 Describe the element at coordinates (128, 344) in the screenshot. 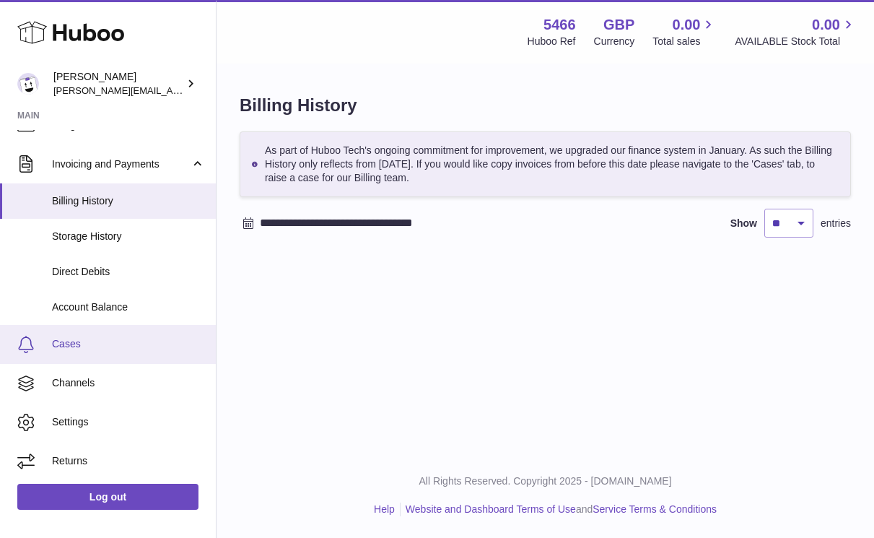

I see `span: Cases` at that location.